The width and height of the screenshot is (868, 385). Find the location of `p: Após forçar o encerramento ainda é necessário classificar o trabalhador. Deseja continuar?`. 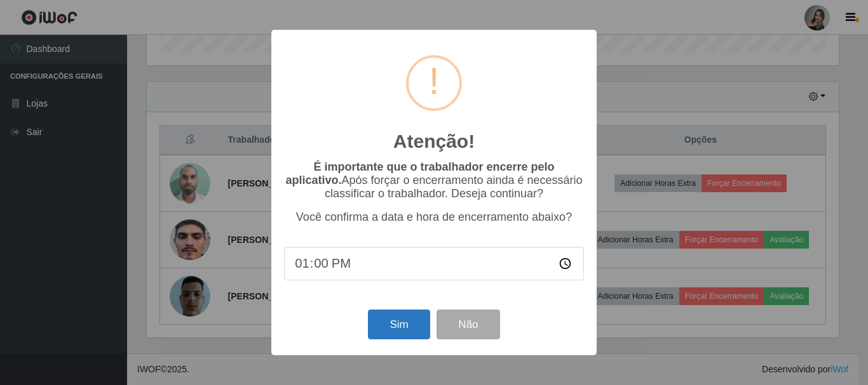

p: Após forçar o encerramento ainda é necessário classificar o trabalhador. Deseja continuar? is located at coordinates (434, 180).